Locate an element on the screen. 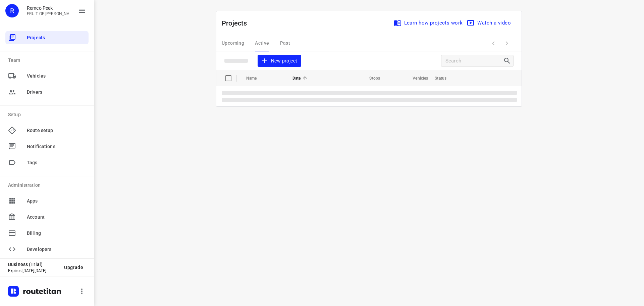 This screenshot has height=306, width=644. div: Search is located at coordinates (508, 61).